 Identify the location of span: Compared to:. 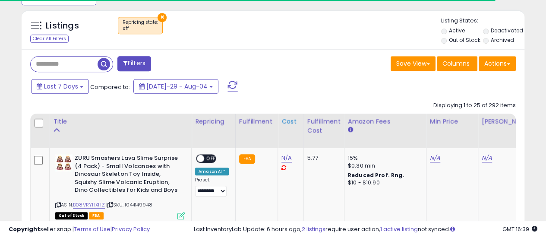
(110, 87).